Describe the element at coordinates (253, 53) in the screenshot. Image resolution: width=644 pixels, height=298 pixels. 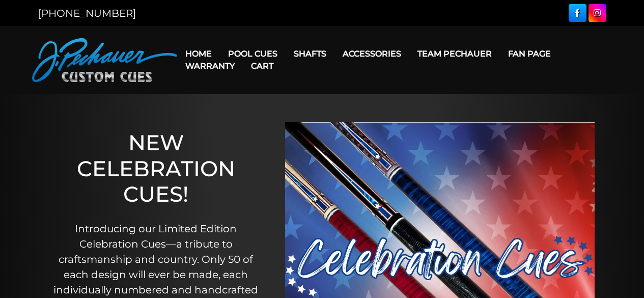
I see `a: Pool Cues` at that location.